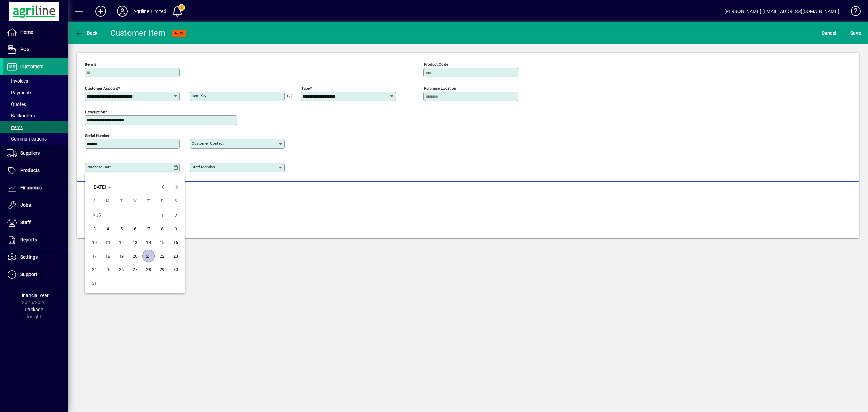  Describe the element at coordinates (148, 229) in the screenshot. I see `button: Thu Aug 07 2025` at that location.